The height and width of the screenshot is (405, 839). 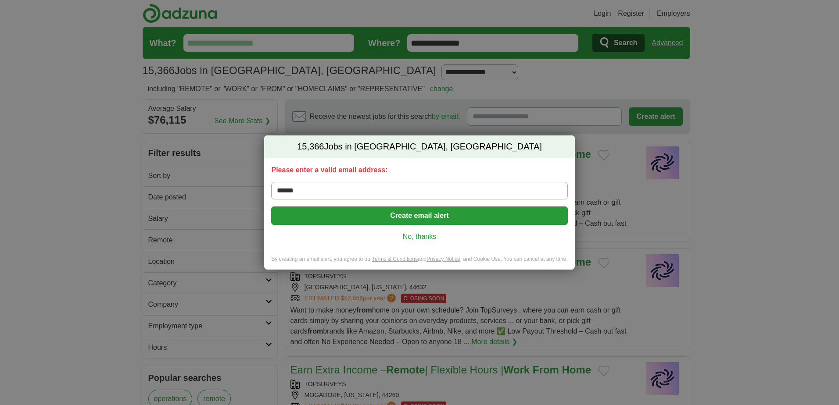 I want to click on label: Please enter a valid email address:, so click(x=419, y=170).